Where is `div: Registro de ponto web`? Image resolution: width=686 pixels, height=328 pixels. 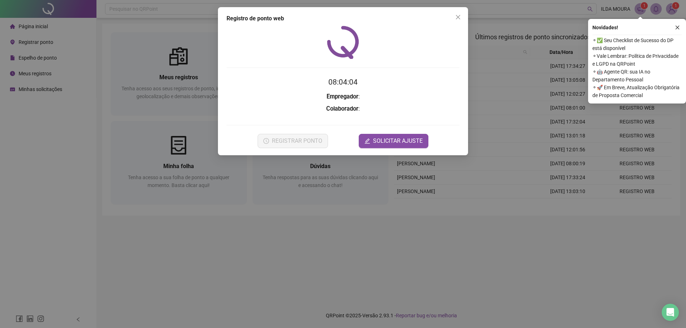 div: Registro de ponto web is located at coordinates (343, 19).